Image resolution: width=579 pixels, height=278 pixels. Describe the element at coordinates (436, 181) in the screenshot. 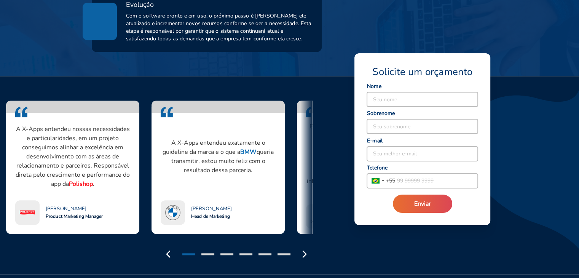

I see `input: 99 99999 9999` at that location.